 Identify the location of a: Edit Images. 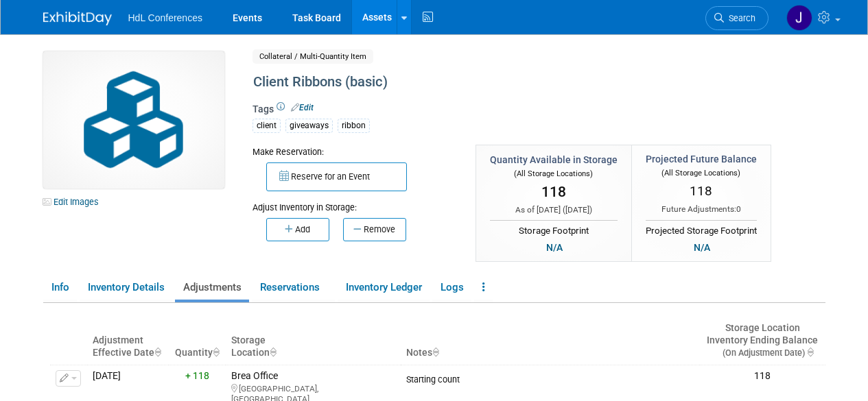
(74, 201).